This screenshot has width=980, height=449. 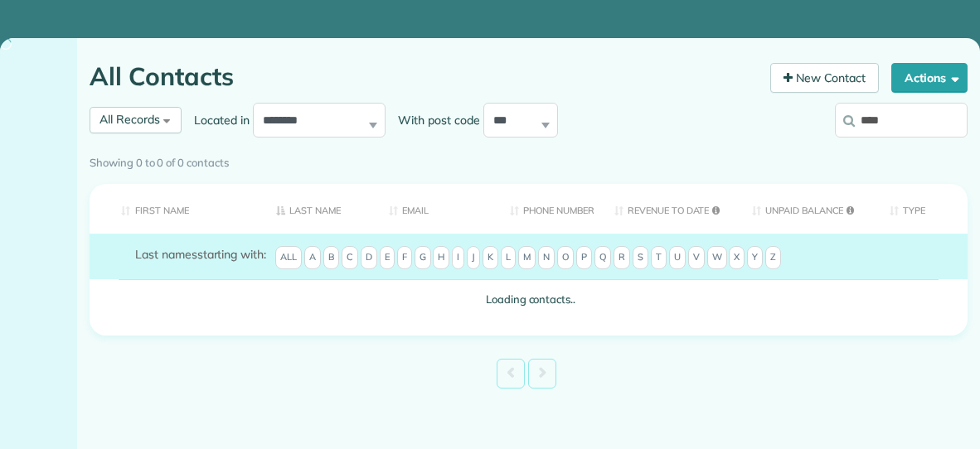 What do you see at coordinates (736, 257) in the screenshot?
I see `span: X` at bounding box center [736, 257].